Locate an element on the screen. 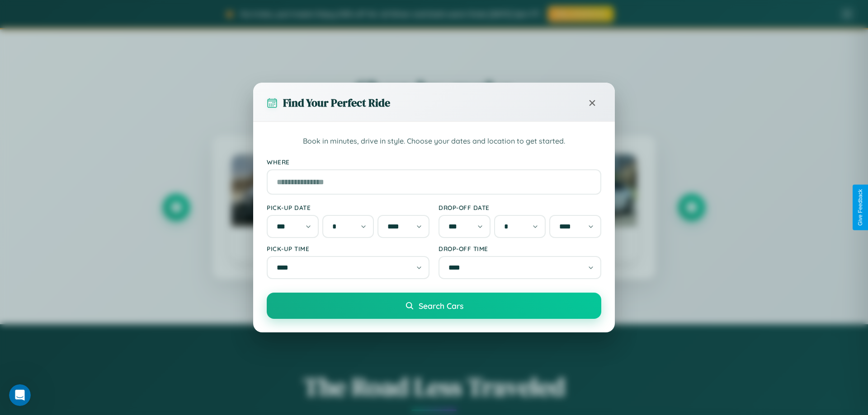 The image size is (868, 415). span: Search Cars is located at coordinates (441, 306).